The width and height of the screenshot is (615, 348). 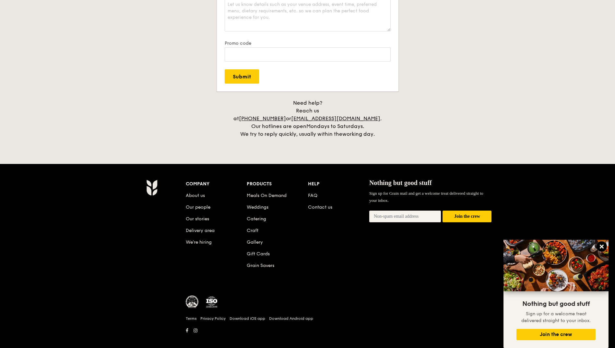 I want to click on div: Products, so click(x=277, y=184).